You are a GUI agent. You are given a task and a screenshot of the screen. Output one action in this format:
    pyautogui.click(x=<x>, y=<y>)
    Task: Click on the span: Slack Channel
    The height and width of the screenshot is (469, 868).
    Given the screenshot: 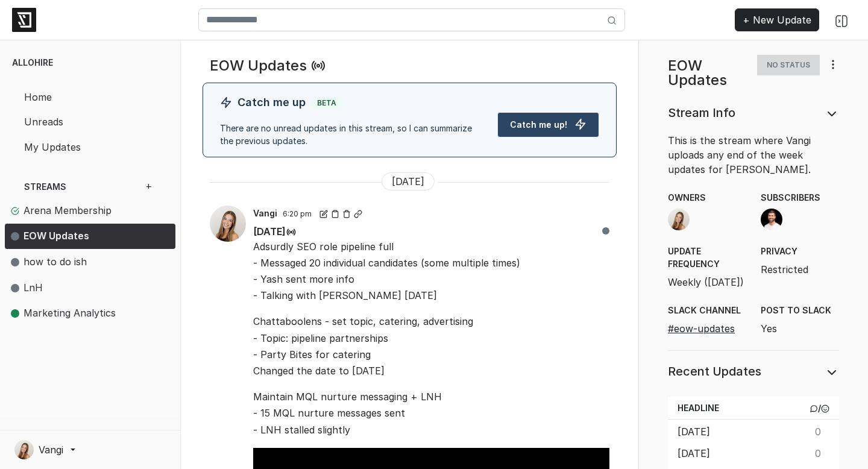 What is the action you would take?
    pyautogui.click(x=707, y=310)
    